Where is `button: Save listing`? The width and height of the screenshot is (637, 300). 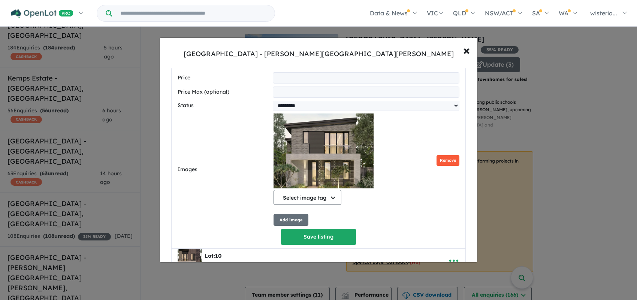 button: Save listing is located at coordinates (319, 237).